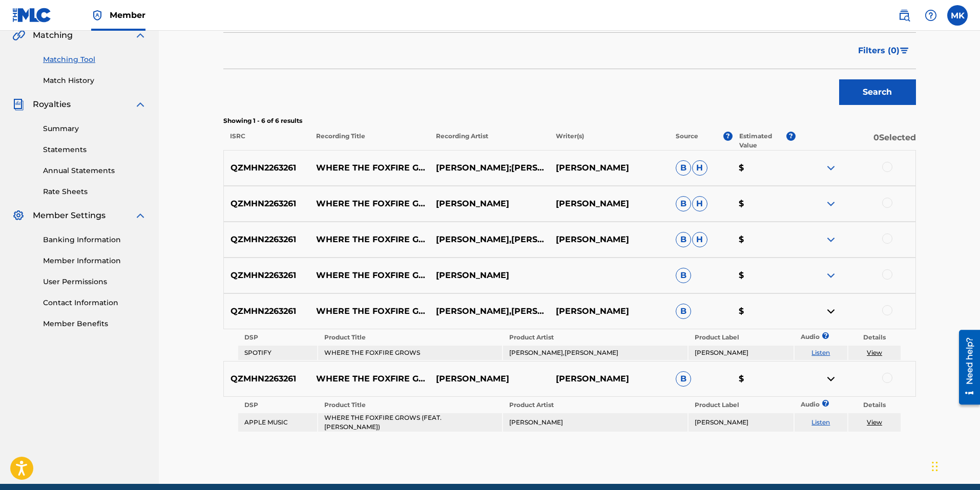 The image size is (980, 490). I want to click on div: Need help?, so click(18, 35).